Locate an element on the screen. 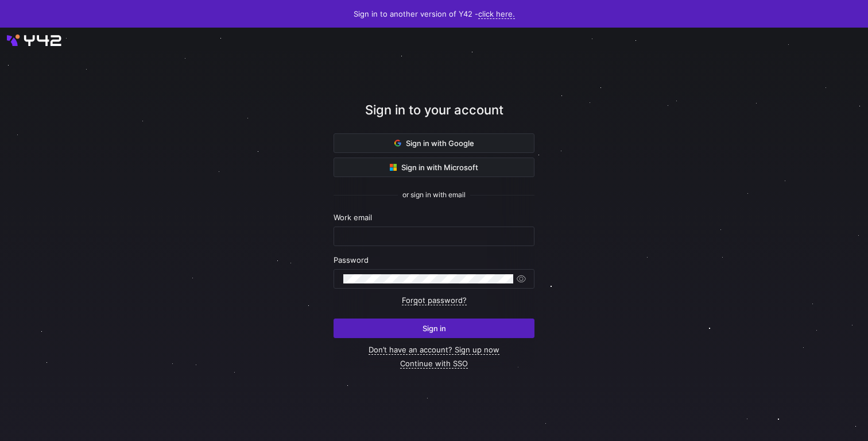  span: Sign in with Google is located at coordinates (434, 143).